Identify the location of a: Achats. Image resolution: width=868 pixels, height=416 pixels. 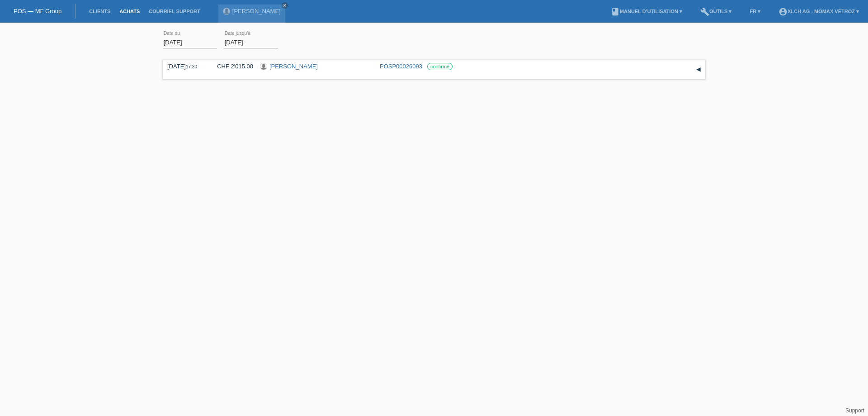
(129, 12).